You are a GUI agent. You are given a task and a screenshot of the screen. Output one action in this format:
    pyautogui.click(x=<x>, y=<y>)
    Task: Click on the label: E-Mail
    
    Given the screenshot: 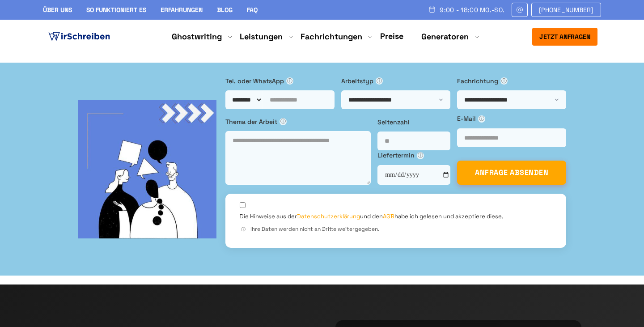 What is the action you would take?
    pyautogui.click(x=512, y=119)
    